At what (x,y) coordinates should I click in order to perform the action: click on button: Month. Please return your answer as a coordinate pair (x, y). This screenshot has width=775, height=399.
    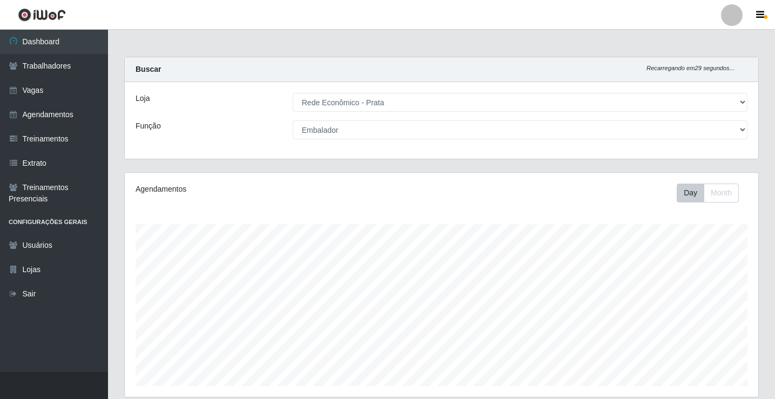
    Looking at the image, I should click on (721, 193).